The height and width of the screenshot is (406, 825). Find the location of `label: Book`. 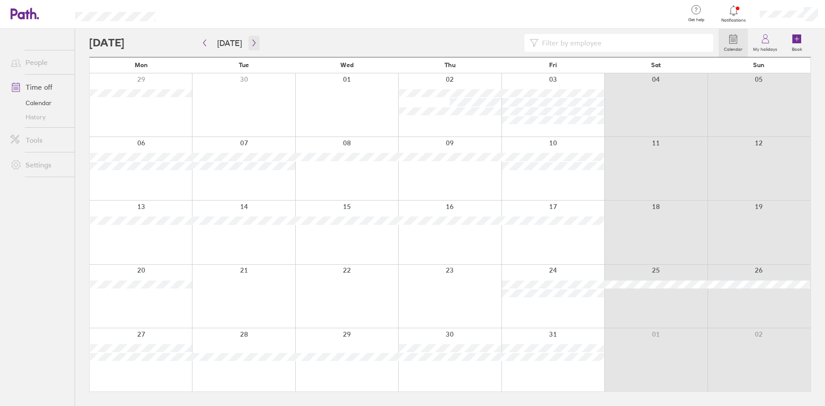

label: Book is located at coordinates (797, 48).